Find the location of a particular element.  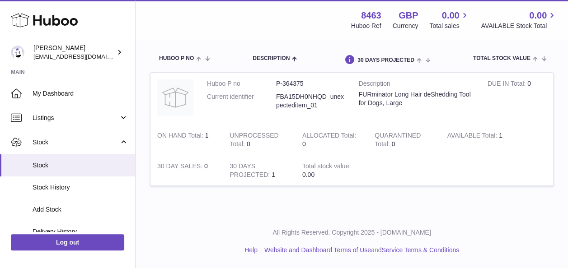

img: product image is located at coordinates (175, 98).